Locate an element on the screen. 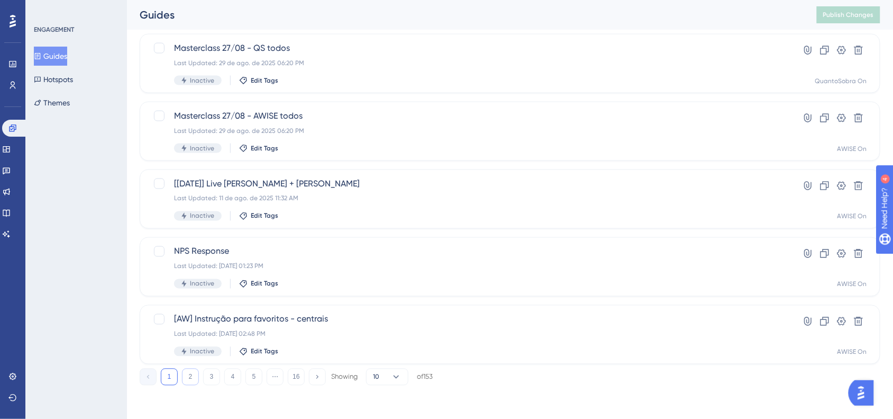 This screenshot has height=419, width=893. button: 10 is located at coordinates (387, 377).